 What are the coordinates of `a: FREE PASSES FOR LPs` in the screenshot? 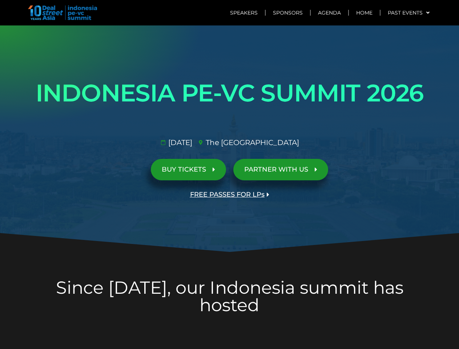 It's located at (229, 194).